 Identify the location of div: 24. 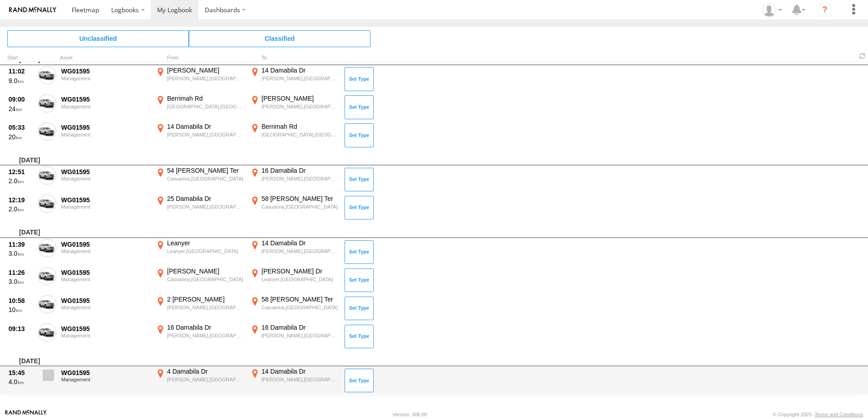
(21, 109).